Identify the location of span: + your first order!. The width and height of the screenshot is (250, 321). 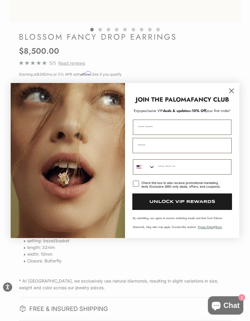
(210, 111).